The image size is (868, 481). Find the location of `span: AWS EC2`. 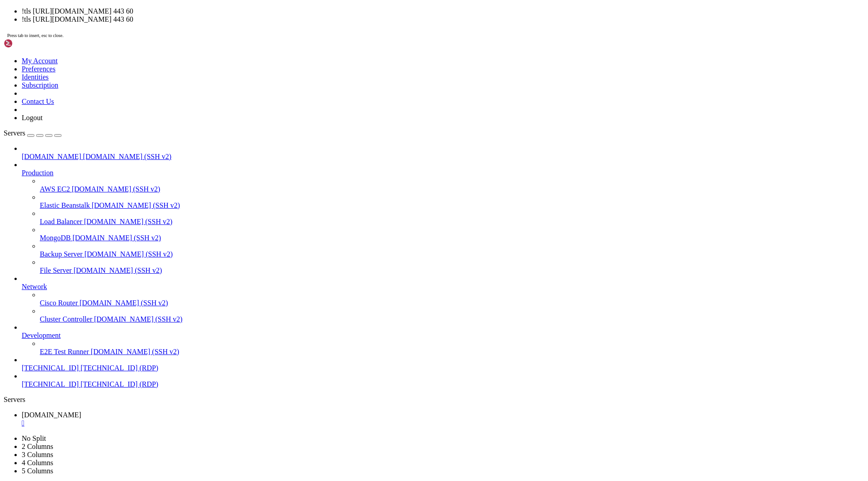

span: AWS EC2 is located at coordinates (55, 189).